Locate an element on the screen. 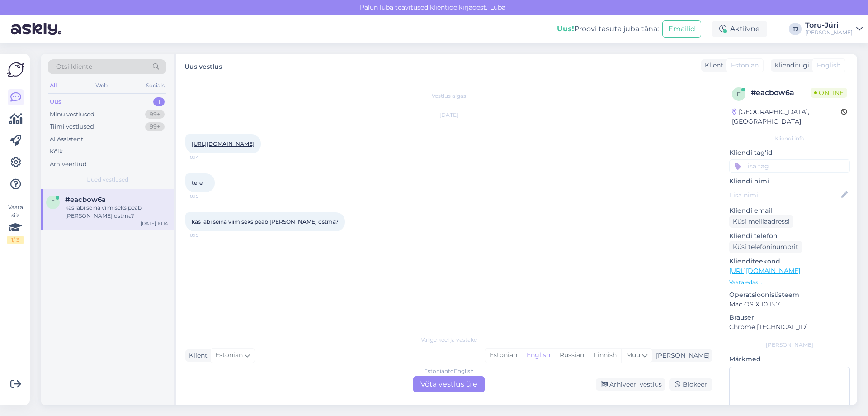 The height and width of the screenshot is (416, 868). p: Vaata edasi ... is located at coordinates (789, 283).